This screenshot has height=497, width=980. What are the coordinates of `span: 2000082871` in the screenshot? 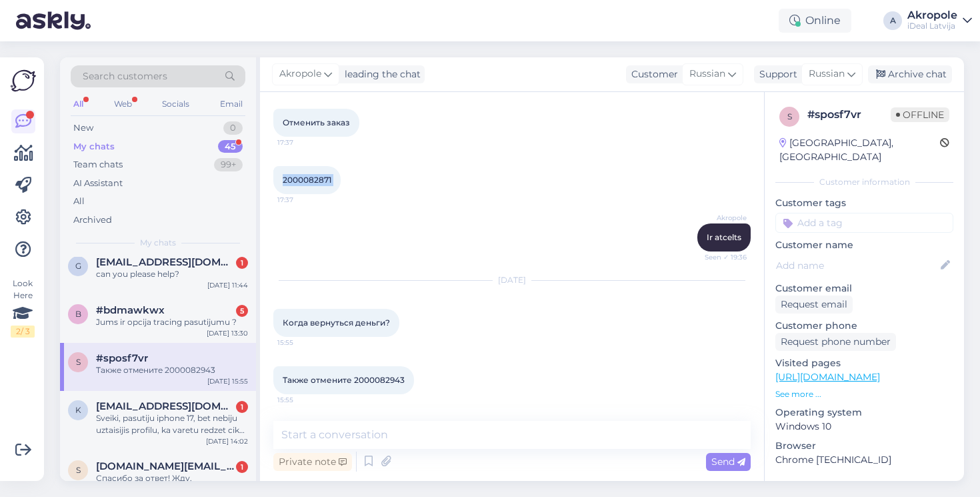 It's located at (306, 180).